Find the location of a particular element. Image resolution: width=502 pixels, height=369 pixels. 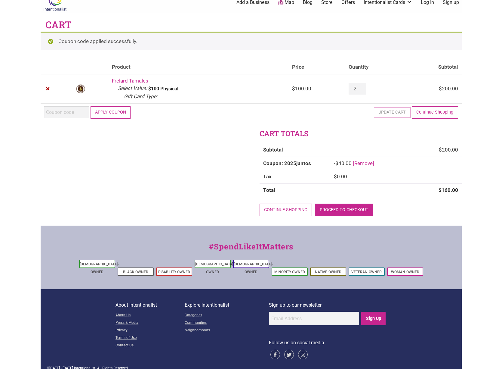

a: Terms of Use is located at coordinates (150, 338).